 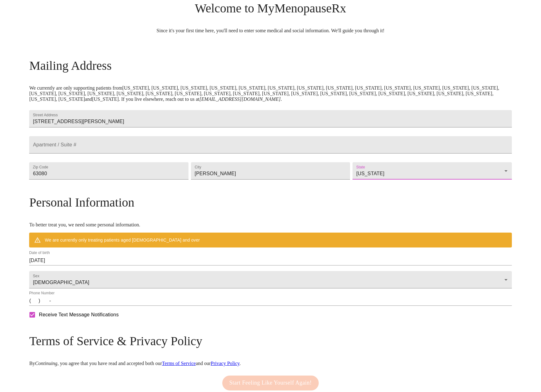 What do you see at coordinates (42, 293) in the screenshot?
I see `label: Phone Number` at bounding box center [42, 293].